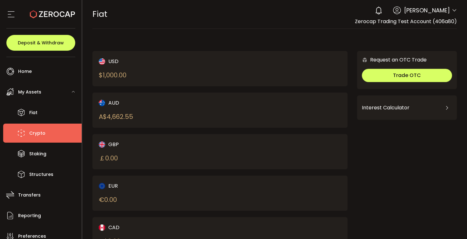  I want to click on div: $ 1,000.00, so click(112, 75).